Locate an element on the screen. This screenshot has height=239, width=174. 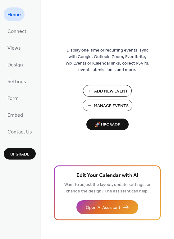
span: Home is located at coordinates (14, 15).